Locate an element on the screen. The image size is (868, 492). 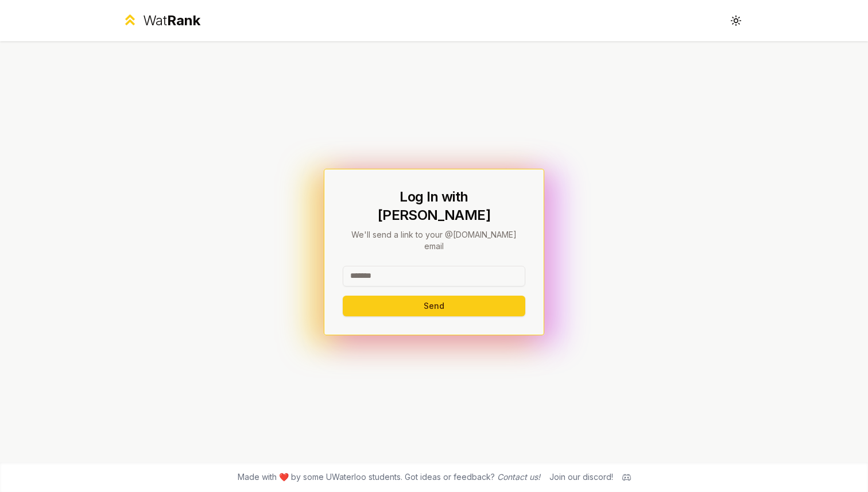
div: Wat is located at coordinates (172, 21).